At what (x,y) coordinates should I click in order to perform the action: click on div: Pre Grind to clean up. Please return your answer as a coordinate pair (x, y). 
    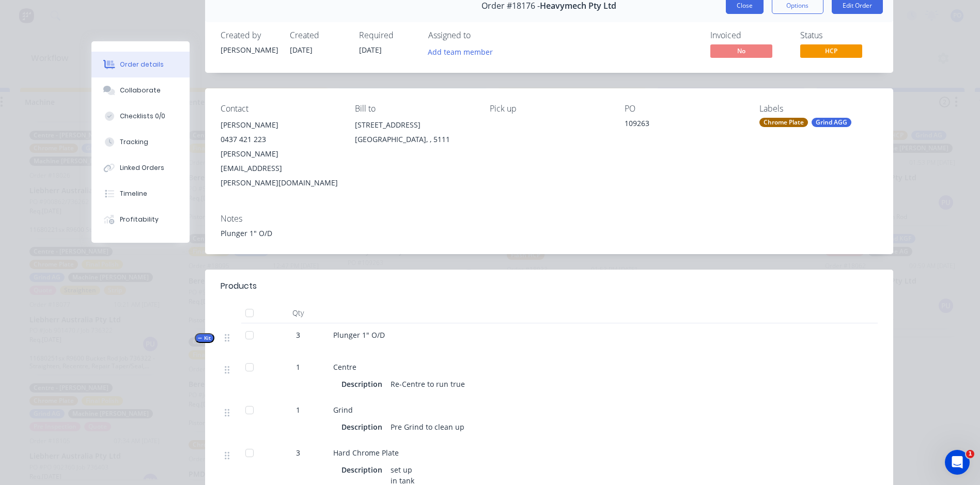
    Looking at the image, I should click on (427, 427).